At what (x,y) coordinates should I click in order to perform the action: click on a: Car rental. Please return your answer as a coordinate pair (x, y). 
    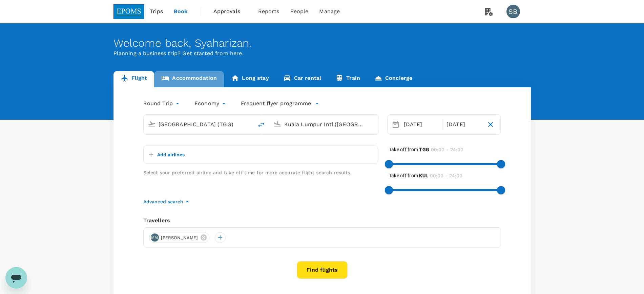
    Looking at the image, I should click on (302, 79).